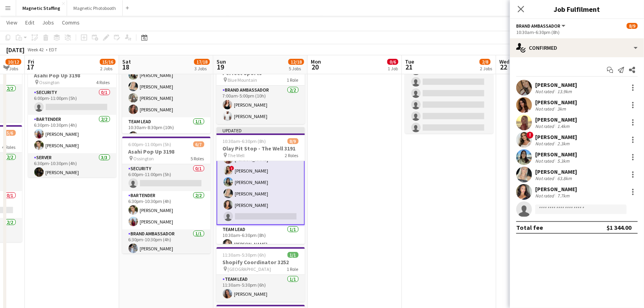  What do you see at coordinates (72, 119) in the screenshot?
I see `div: 6:00pm-11:00pm (5h)6/7Asahi Pop Up 3198 Ossington4 RolesSecurity0/16:00pm-11:00pm (5h) Bartender2...` at bounding box center [72, 119].